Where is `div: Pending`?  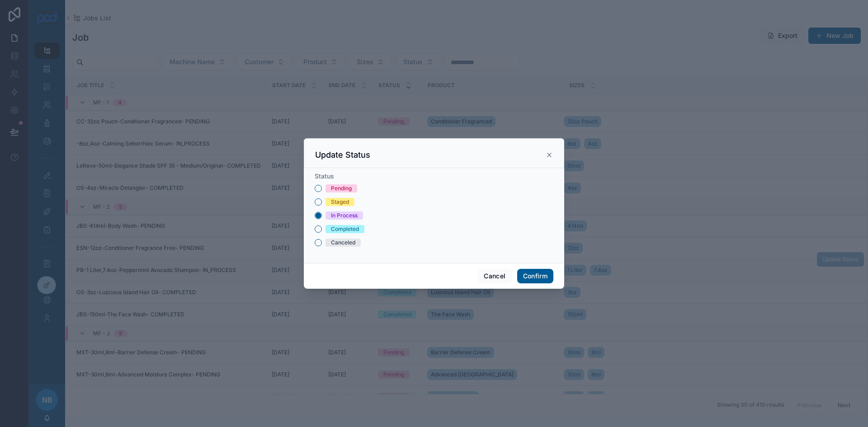 div: Pending is located at coordinates (342, 188).